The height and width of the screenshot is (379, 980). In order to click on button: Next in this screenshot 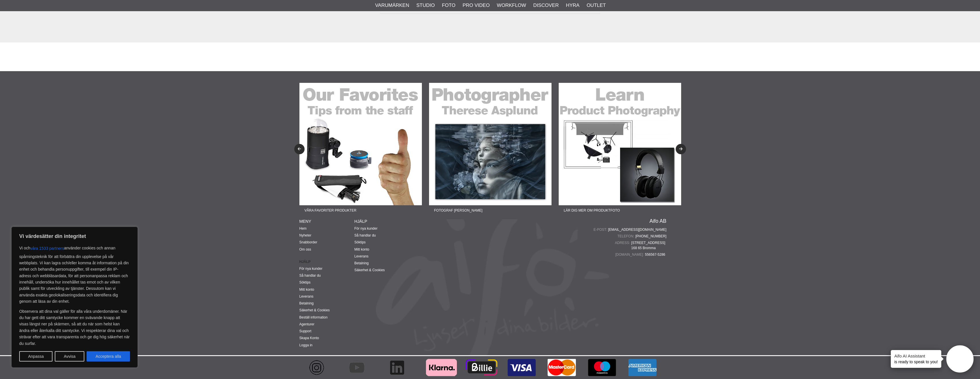, I will do `click(681, 149)`.